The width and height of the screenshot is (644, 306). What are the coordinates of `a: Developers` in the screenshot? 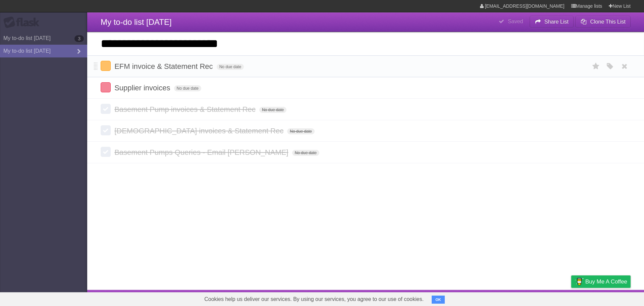 It's located at (517, 298).